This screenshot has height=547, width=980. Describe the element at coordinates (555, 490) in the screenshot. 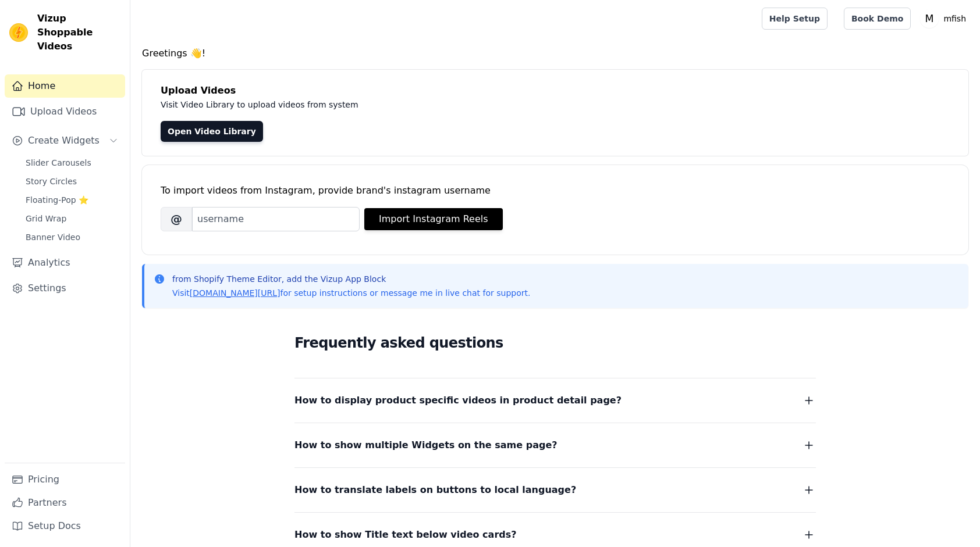

I see `button: How to translate labels on buttons to local language?` at that location.